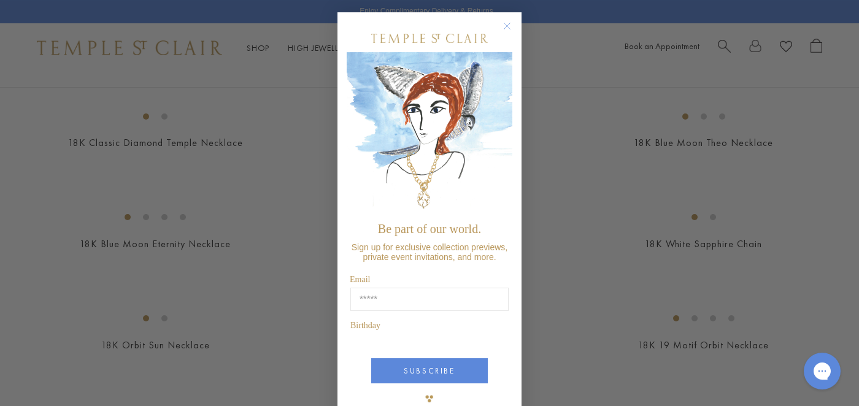 The width and height of the screenshot is (859, 406). I want to click on img: c4a9eb12-d91a-4d4a-8ee0-386386f4f338.jpeg, so click(430, 134).